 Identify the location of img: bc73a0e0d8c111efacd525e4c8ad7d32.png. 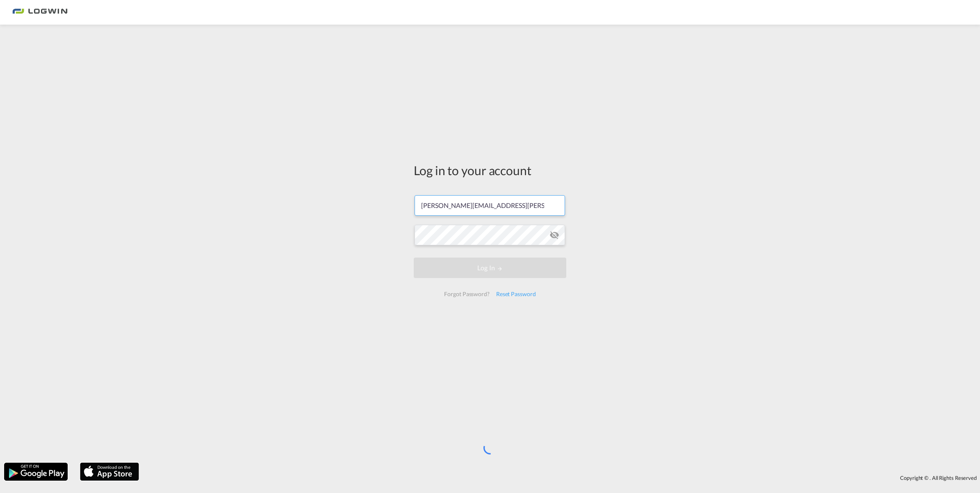
(40, 13).